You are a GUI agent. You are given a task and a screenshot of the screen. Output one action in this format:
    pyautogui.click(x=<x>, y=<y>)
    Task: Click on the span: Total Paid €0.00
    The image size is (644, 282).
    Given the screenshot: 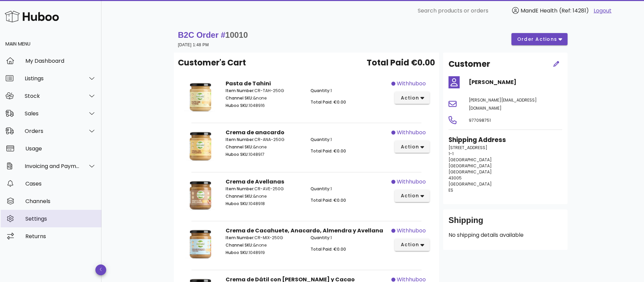 What is the action you would take?
    pyautogui.click(x=401, y=63)
    